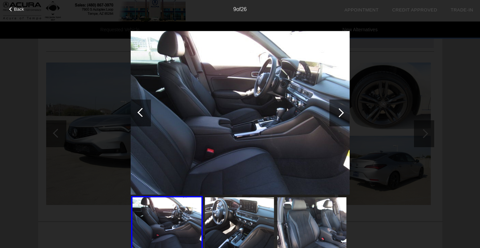  Describe the element at coordinates (19, 9) in the screenshot. I see `span: Back` at that location.